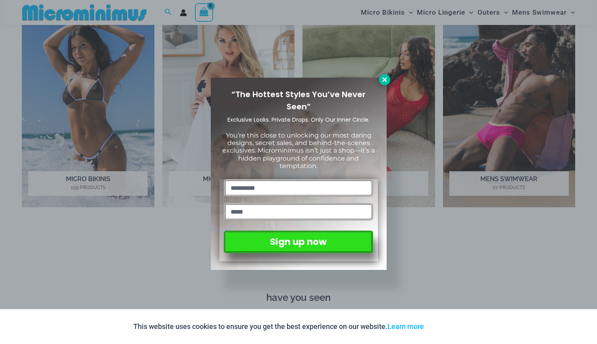  What do you see at coordinates (298, 242) in the screenshot?
I see `button: Sign up now` at bounding box center [298, 242].